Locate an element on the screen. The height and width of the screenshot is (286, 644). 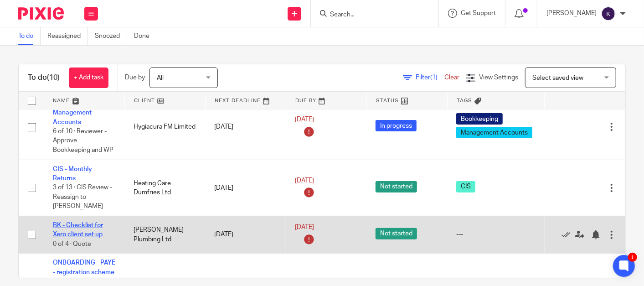
span: CIS is located at coordinates (466, 186).